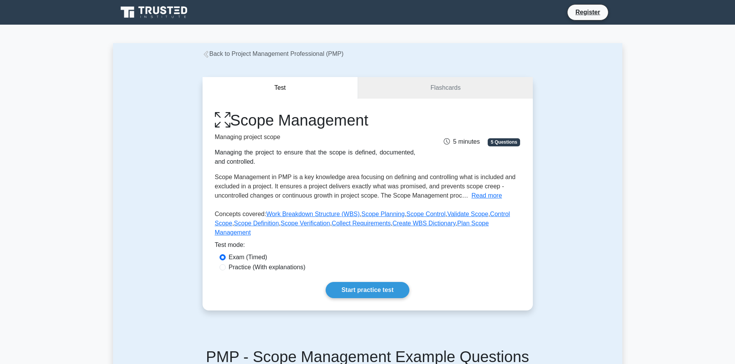  Describe the element at coordinates (383, 214) in the screenshot. I see `a: Scope Planning` at that location.